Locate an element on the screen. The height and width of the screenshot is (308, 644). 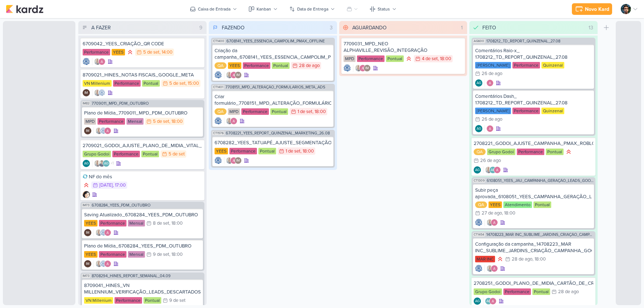
div: 6708282_YEES_TATUAPÉ_AJUSTE_SEGMENTAÇÃO_META_ADS is located at coordinates (273, 142).